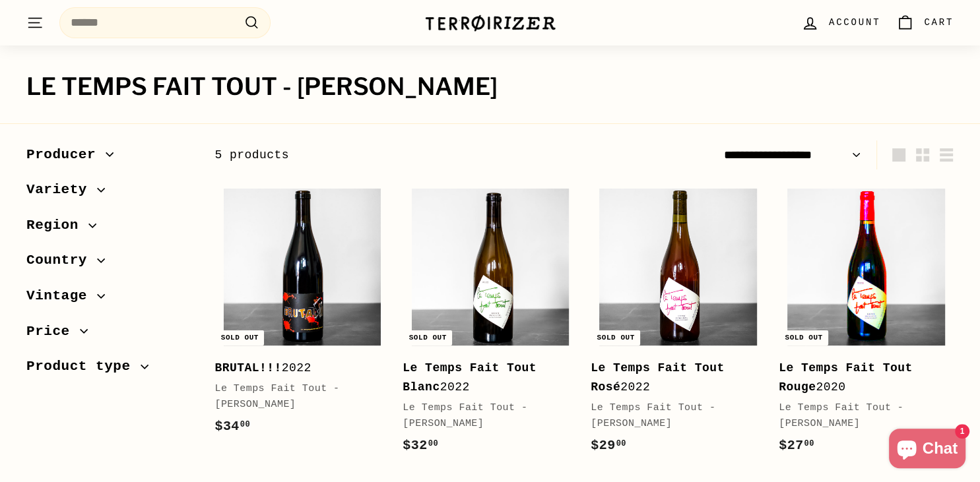 The image size is (980, 482). What do you see at coordinates (859, 378) in the screenshot?
I see `div: 2020` at bounding box center [859, 378].